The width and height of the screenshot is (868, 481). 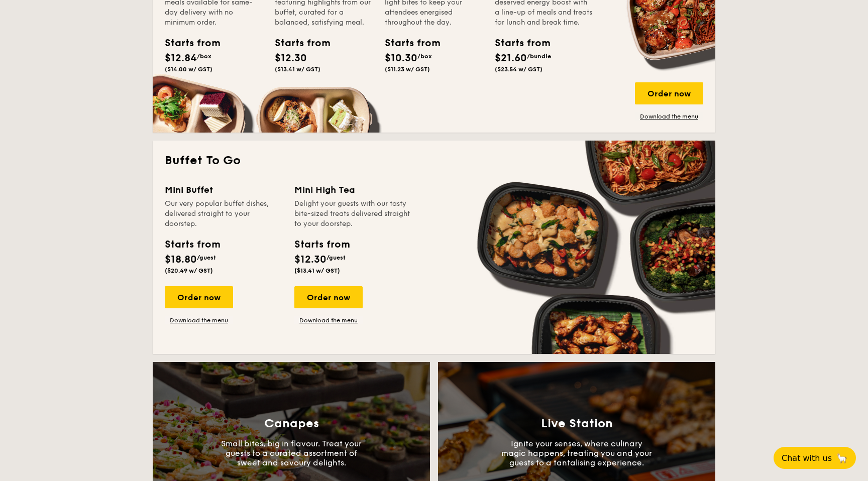 What do you see at coordinates (353, 214) in the screenshot?
I see `div: Delight your guests with our tasty bite-sized treats delivered straight to your doorstep.` at bounding box center [353, 214].